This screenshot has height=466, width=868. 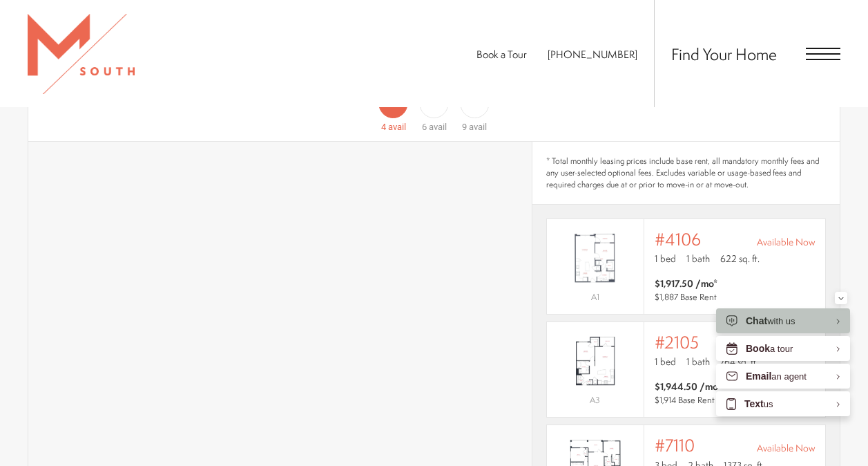 I want to click on span: #2105, so click(x=677, y=342).